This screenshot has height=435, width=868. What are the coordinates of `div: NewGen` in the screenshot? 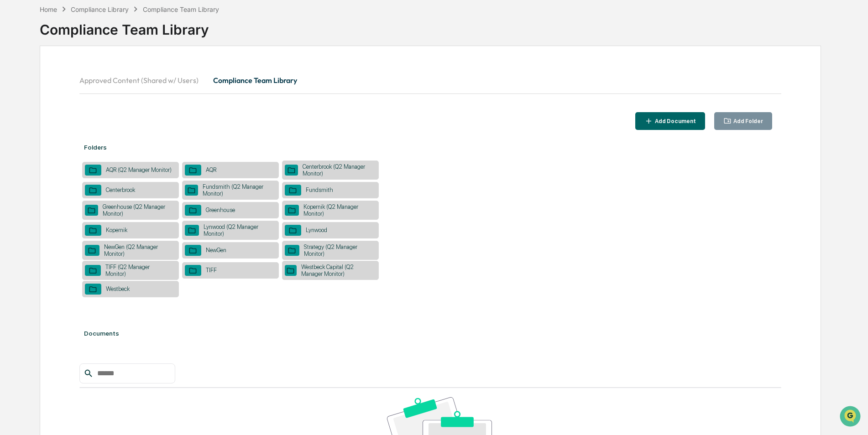 It's located at (216, 250).